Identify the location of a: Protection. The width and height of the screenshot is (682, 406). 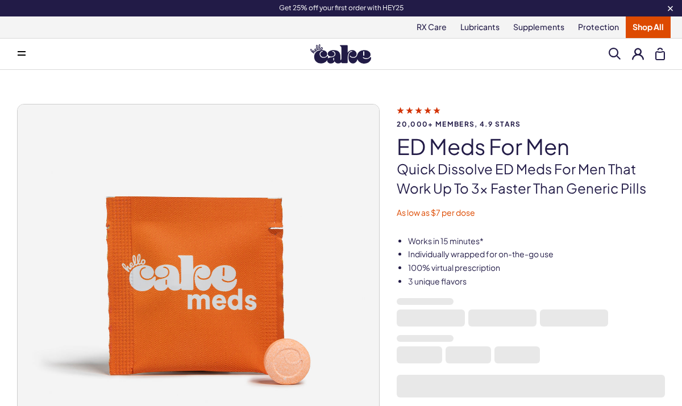
(598, 27).